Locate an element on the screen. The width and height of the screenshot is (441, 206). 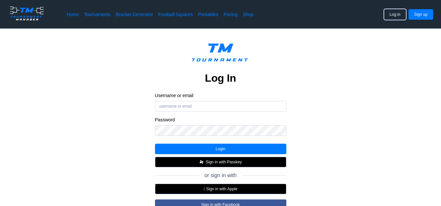
a: Home is located at coordinates (73, 14).